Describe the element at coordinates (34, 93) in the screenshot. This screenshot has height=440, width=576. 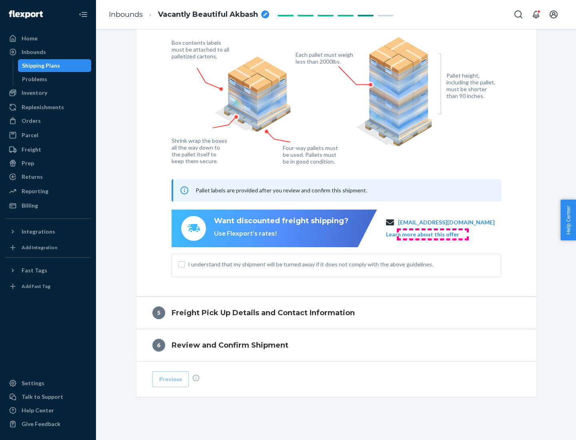
I see `div: Inventory` at that location.